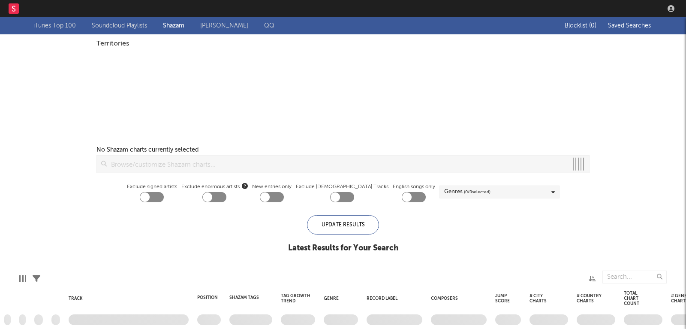  I want to click on input: Search..., so click(635, 277).